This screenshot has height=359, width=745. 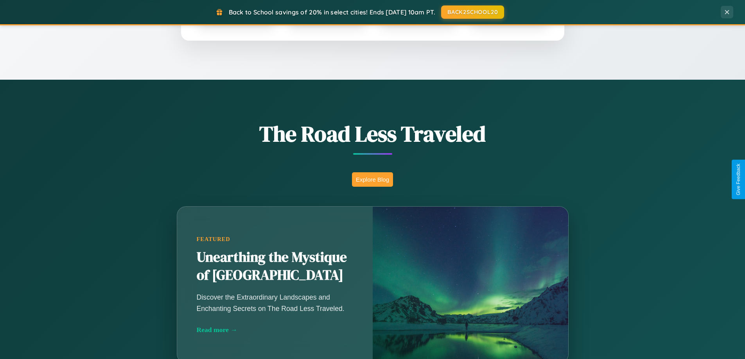 What do you see at coordinates (738, 179) in the screenshot?
I see `div: Give Feedback` at bounding box center [738, 179].